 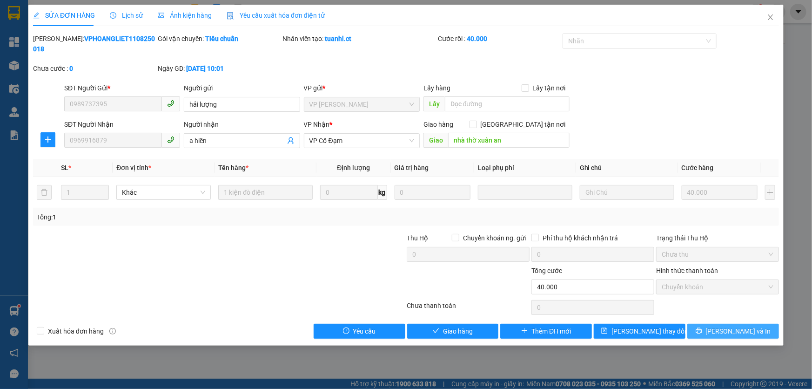 I want to click on button: checkGiao hàng, so click(x=453, y=331).